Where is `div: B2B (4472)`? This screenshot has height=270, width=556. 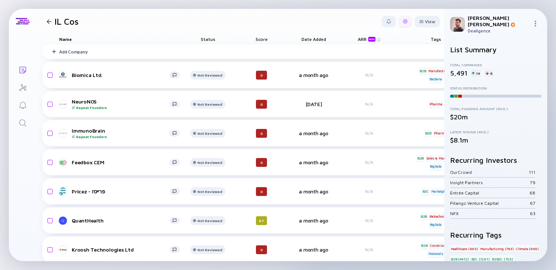 div: B2B (4472) is located at coordinates (460, 259).